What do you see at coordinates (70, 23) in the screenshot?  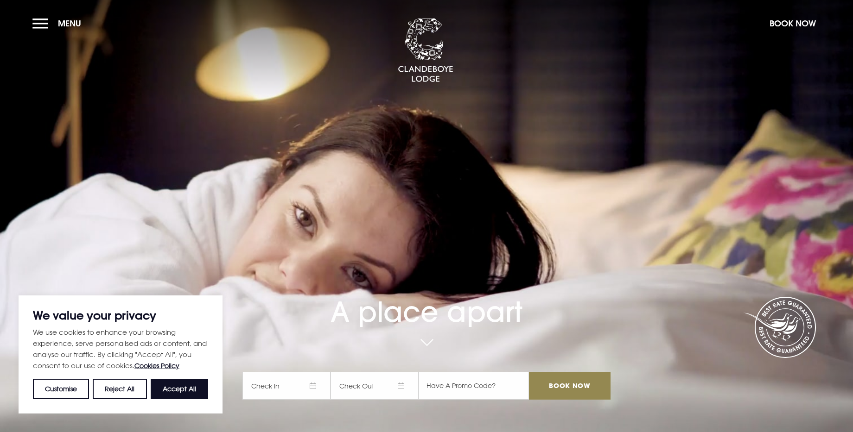 I see `span: Menu` at bounding box center [70, 23].